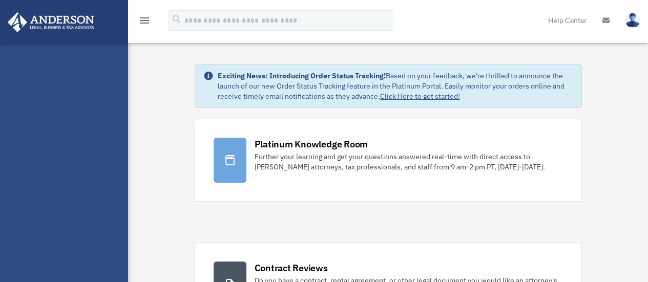  I want to click on div: Further your learning and get your questions answered real-time with direct access to [PERSON_NAM..., so click(409, 162).